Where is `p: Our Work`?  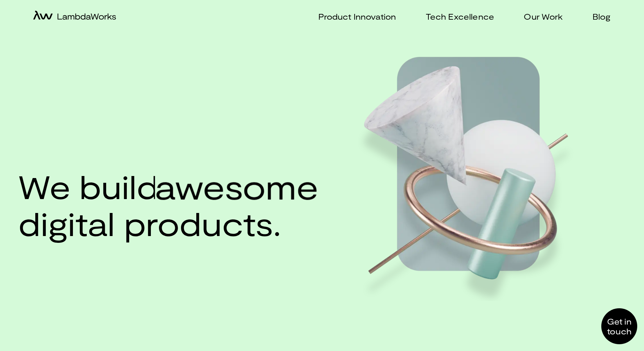 p: Our Work is located at coordinates (543, 16).